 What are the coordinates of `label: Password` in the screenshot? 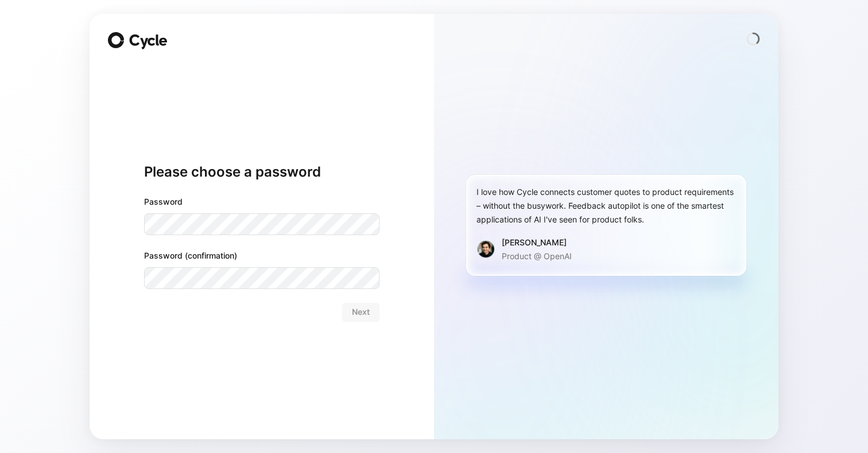 It's located at (262, 202).